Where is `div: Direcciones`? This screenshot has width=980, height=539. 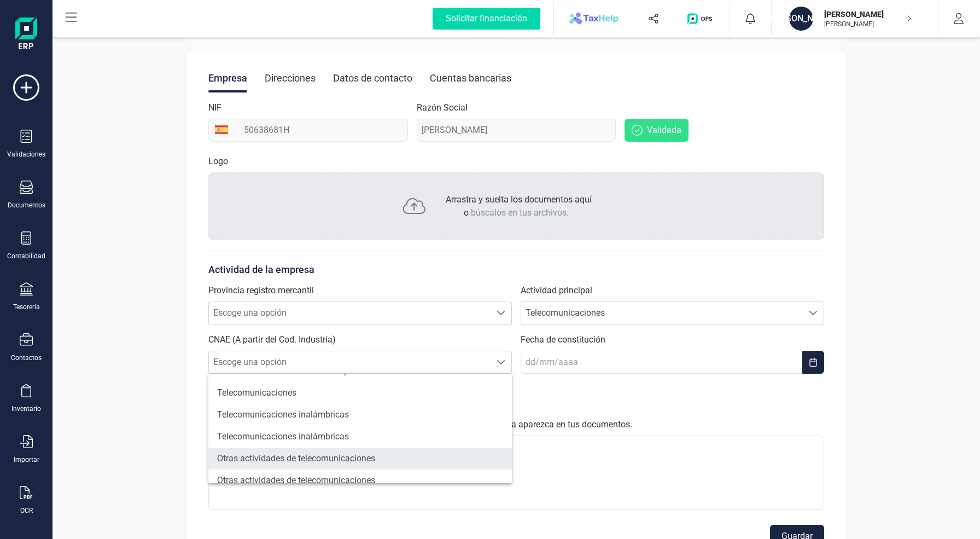 div: Direcciones is located at coordinates (290, 78).